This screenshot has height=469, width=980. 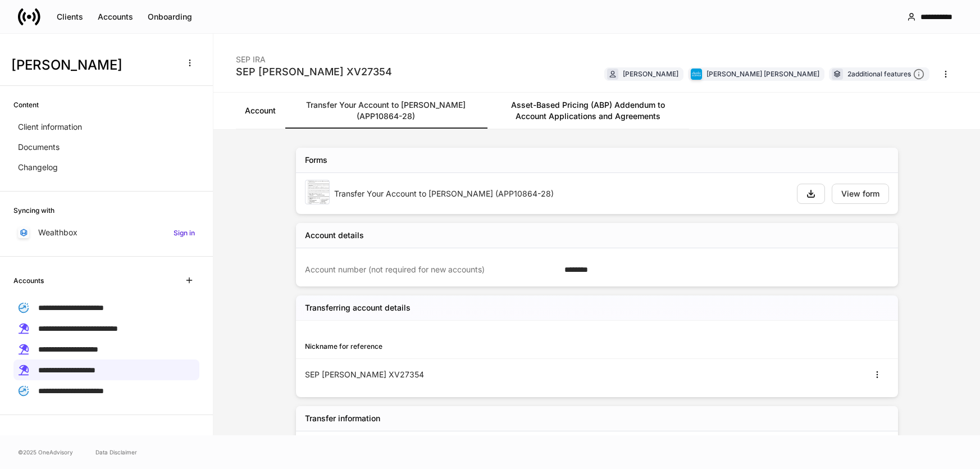 I want to click on h6: Accounts, so click(x=28, y=280).